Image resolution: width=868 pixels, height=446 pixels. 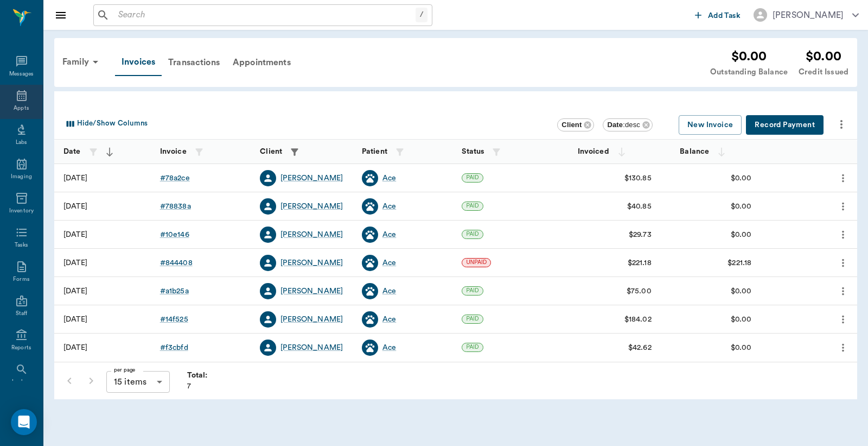 What do you see at coordinates (271, 152) in the screenshot?
I see `strong: Client` at bounding box center [271, 152].